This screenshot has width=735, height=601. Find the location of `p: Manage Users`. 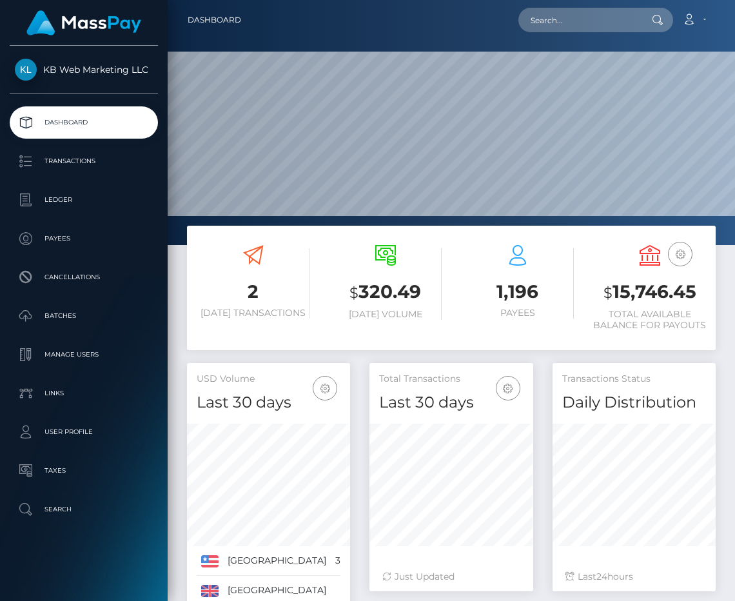

p: Manage Users is located at coordinates (84, 355).